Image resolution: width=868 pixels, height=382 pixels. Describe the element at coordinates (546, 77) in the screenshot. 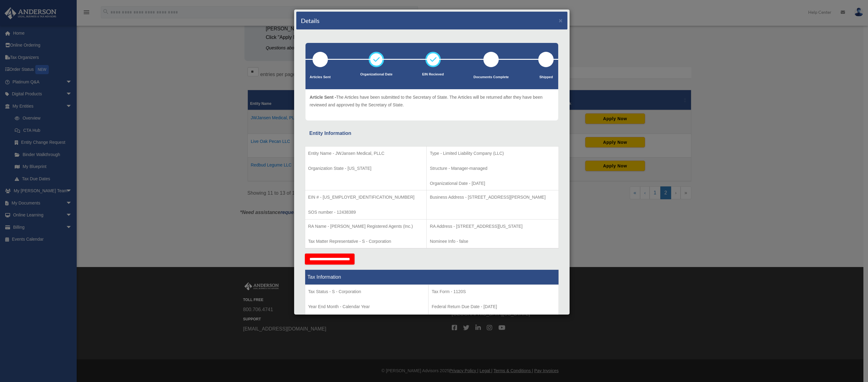

I see `p: Shipped` at that location.